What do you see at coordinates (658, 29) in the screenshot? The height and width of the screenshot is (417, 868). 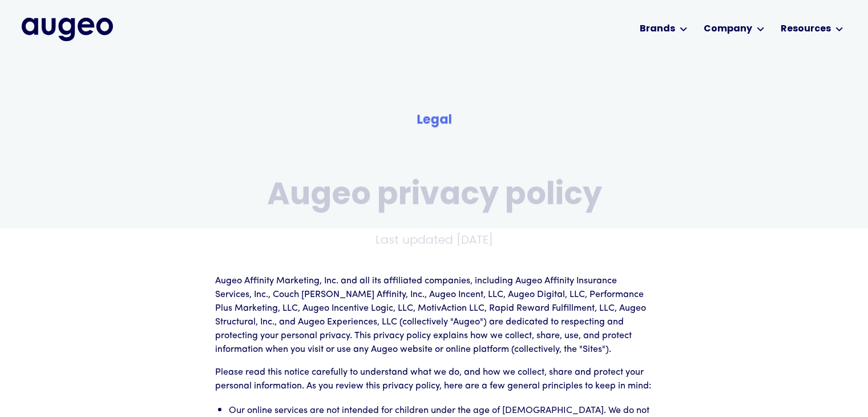 I see `div: Brands` at bounding box center [658, 29].